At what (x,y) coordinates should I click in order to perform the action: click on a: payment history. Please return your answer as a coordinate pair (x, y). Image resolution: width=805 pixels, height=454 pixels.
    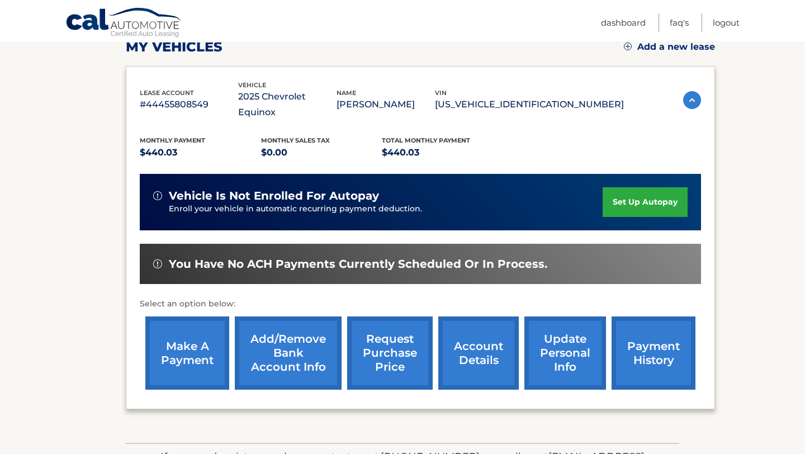
    Looking at the image, I should click on (653, 353).